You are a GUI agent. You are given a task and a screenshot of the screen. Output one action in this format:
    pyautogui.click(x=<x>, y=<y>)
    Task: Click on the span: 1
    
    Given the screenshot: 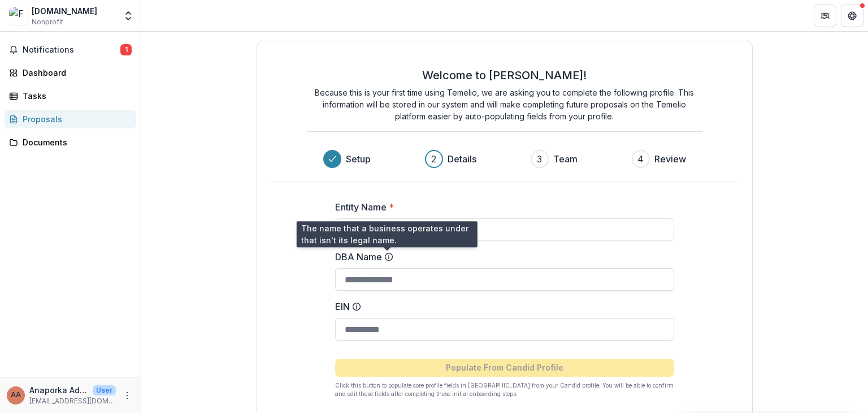 What is the action you would take?
    pyautogui.click(x=126, y=50)
    